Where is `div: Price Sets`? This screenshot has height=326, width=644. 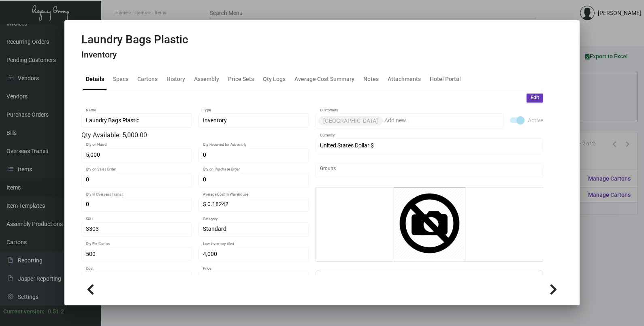
div: Price Sets is located at coordinates (241, 79).